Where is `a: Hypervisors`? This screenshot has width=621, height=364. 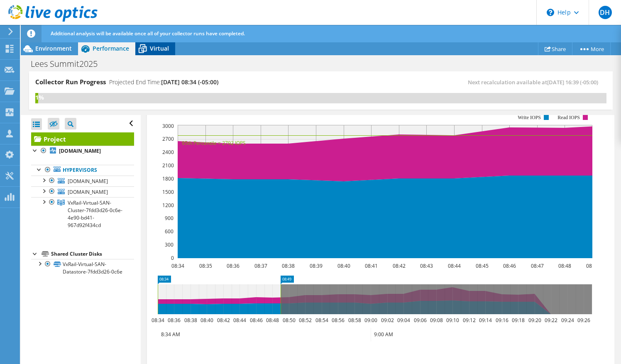 a: Hypervisors is located at coordinates (83, 170).